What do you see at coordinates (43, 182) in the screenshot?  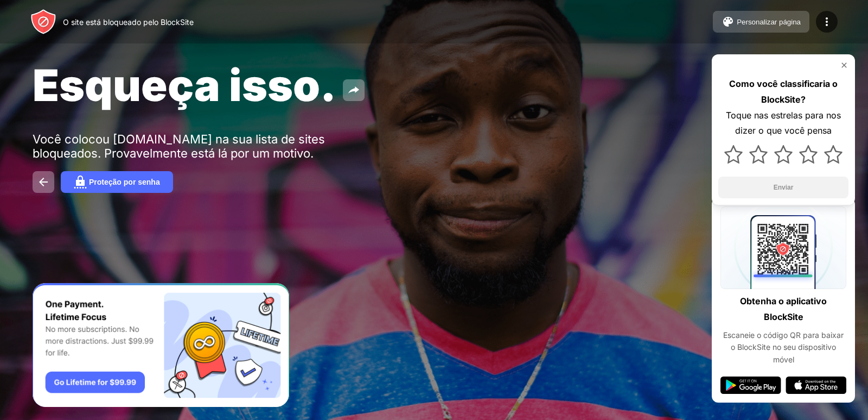 I see `img: back.svg` at bounding box center [43, 182].